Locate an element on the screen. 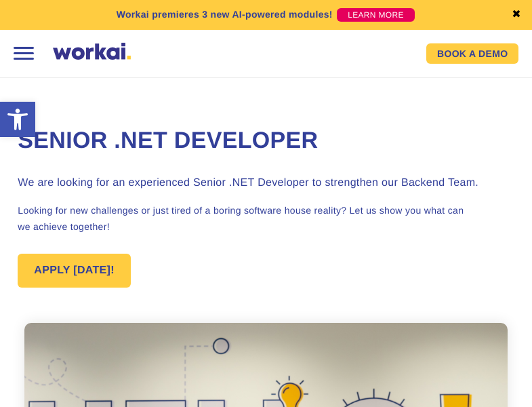 The image size is (532, 407). a: BOOK A DEMO is located at coordinates (473, 54).